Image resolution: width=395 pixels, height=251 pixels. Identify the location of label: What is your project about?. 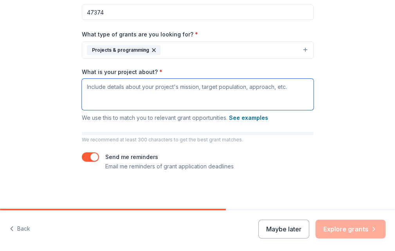
(122, 72).